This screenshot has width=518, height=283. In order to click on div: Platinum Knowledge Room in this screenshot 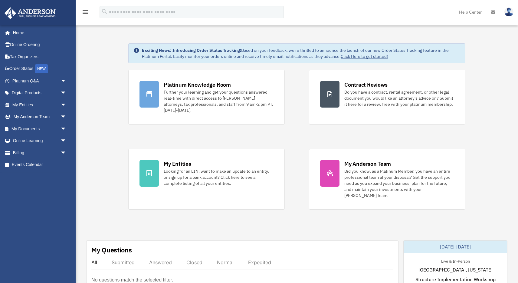, I will do `click(197, 84)`.